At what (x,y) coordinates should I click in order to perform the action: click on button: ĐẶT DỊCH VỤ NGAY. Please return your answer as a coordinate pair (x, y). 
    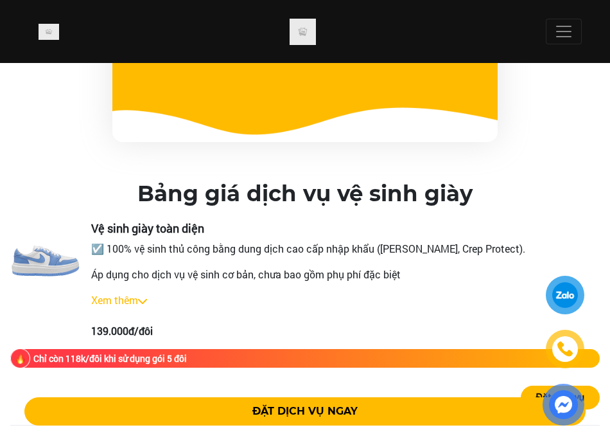
    Looking at the image, I should click on (305, 411).